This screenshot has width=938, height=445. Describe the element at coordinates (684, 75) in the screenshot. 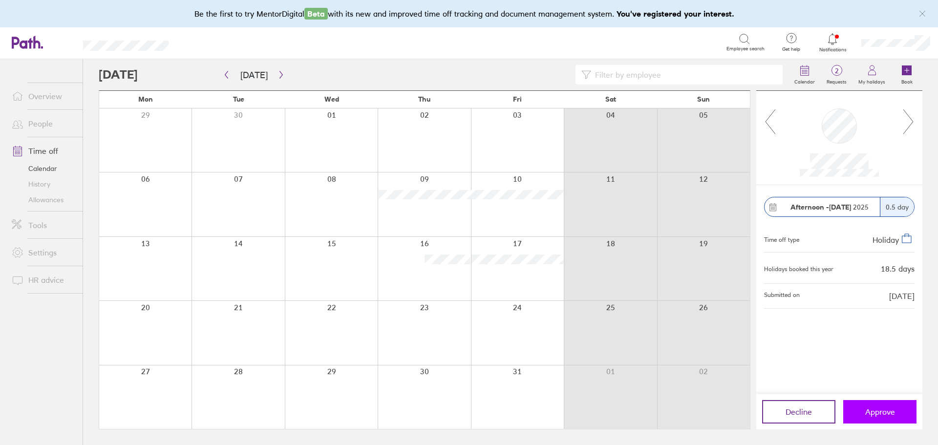

I see `input: Filter by employee` at that location.